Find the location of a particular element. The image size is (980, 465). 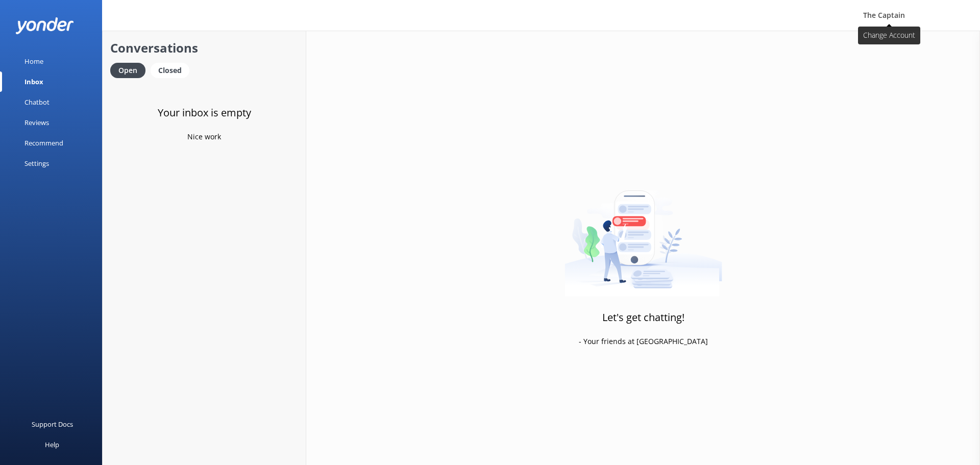

div: Home is located at coordinates (34, 61).